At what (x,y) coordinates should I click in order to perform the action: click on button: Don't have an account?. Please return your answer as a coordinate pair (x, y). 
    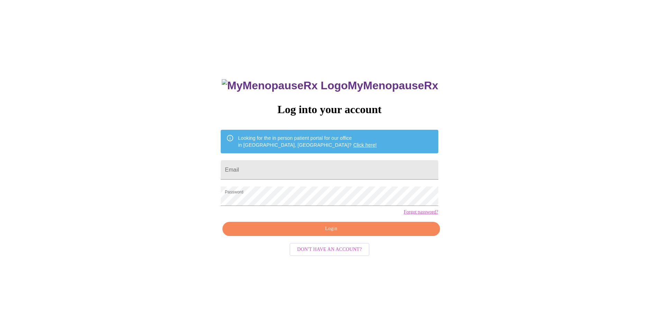
    Looking at the image, I should click on (329, 249).